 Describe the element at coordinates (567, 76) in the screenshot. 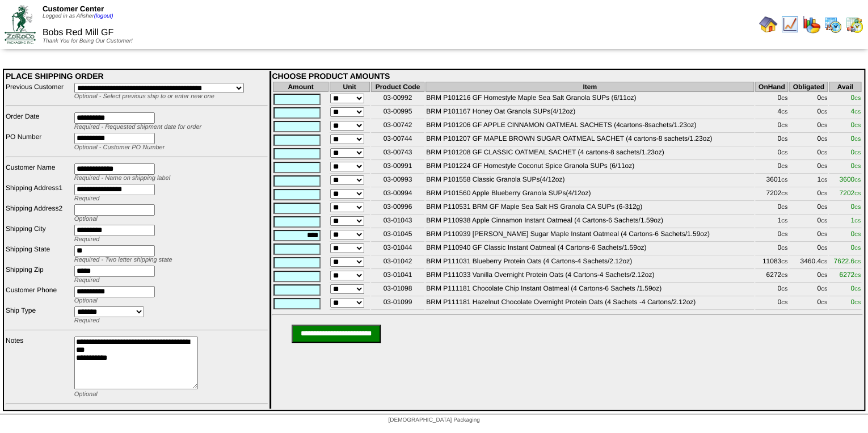

I see `div: CHOOSE PRODUCT AMOUNTS` at that location.